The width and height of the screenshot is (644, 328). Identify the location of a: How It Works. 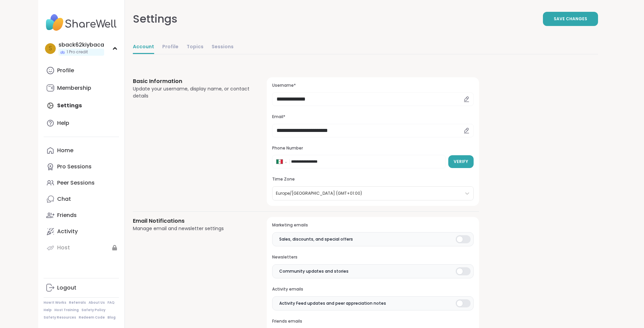
(55, 303).